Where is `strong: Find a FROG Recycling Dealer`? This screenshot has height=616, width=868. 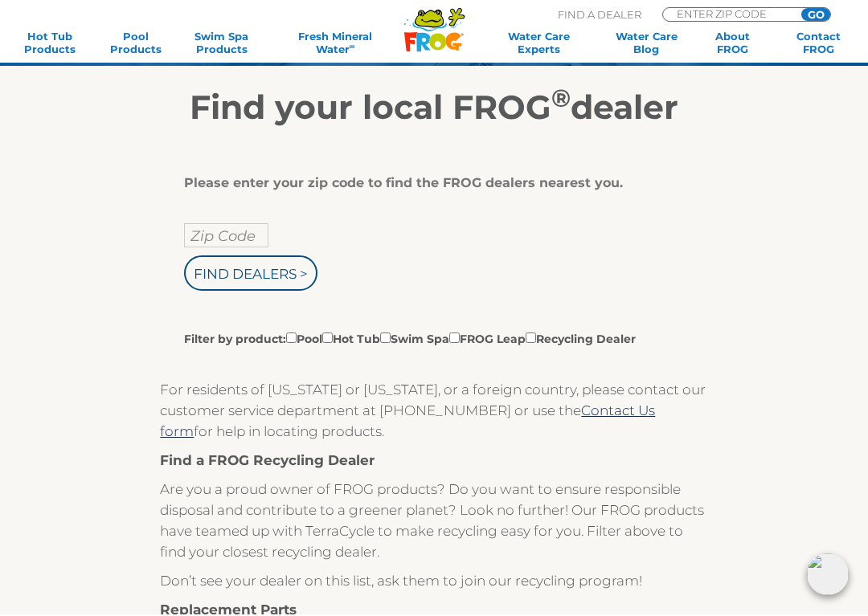
strong: Find a FROG Recycling Dealer is located at coordinates (267, 462).